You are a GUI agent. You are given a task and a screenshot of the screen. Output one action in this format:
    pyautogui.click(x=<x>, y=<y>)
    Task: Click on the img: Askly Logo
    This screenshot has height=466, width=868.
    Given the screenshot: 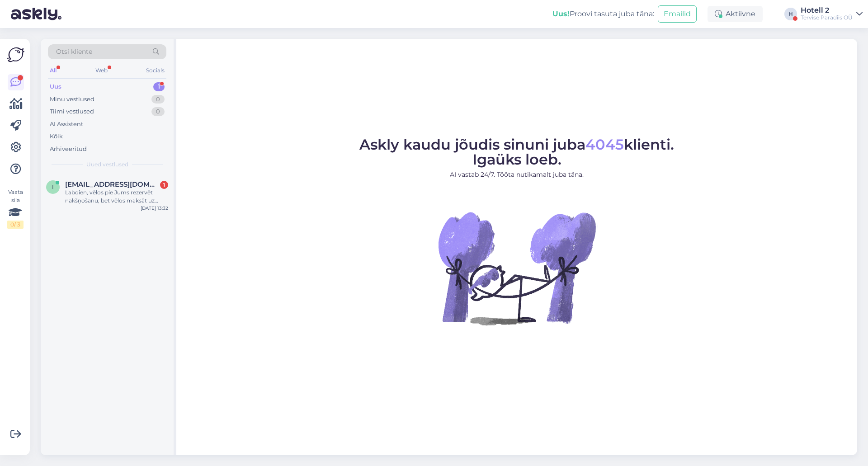 What is the action you would take?
    pyautogui.click(x=16, y=55)
    